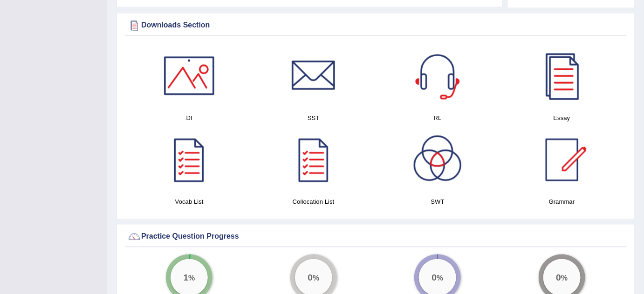  I want to click on h4: RL, so click(438, 118).